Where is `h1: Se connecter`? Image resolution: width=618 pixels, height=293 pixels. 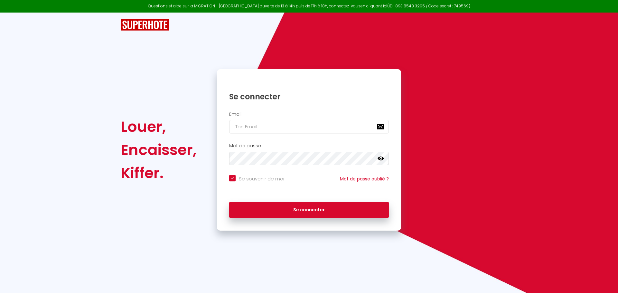 h1: Se connecter is located at coordinates (309, 97).